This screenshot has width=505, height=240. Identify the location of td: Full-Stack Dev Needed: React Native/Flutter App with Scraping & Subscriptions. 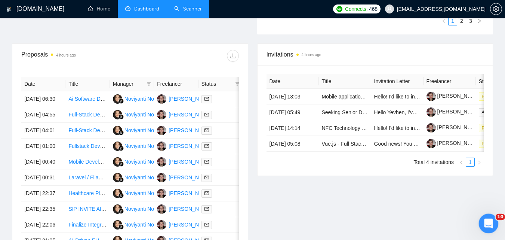
(87, 115).